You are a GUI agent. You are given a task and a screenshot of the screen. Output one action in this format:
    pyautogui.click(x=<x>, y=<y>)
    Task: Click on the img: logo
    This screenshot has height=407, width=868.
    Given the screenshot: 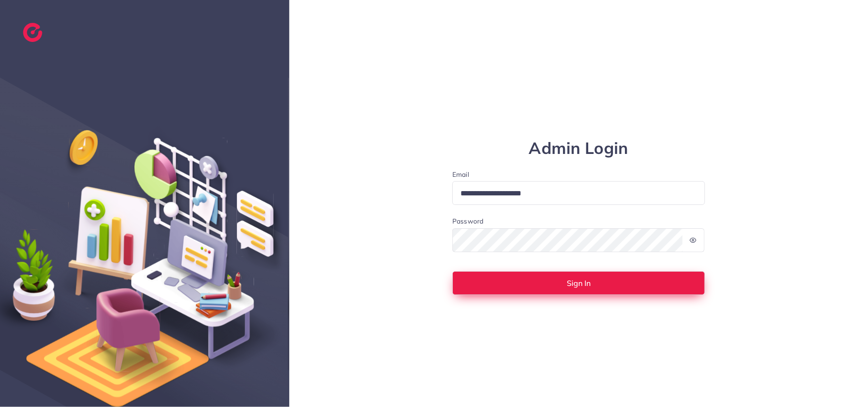 What is the action you would take?
    pyautogui.click(x=33, y=33)
    